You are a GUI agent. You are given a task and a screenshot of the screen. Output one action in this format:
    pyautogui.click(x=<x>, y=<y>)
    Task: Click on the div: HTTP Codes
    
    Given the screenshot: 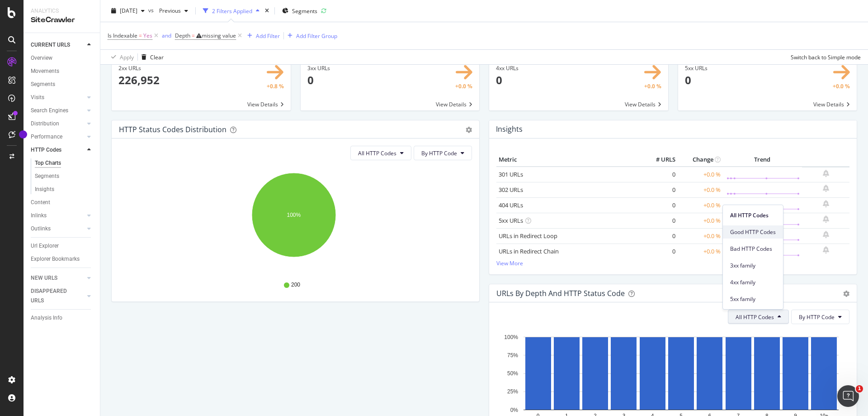 What is the action you would take?
    pyautogui.click(x=46, y=149)
    